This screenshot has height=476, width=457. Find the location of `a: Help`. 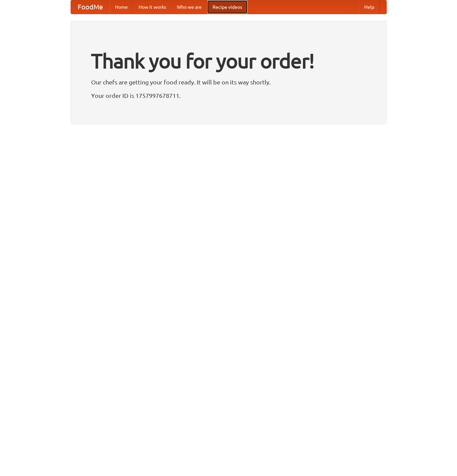

a: Help is located at coordinates (369, 7).